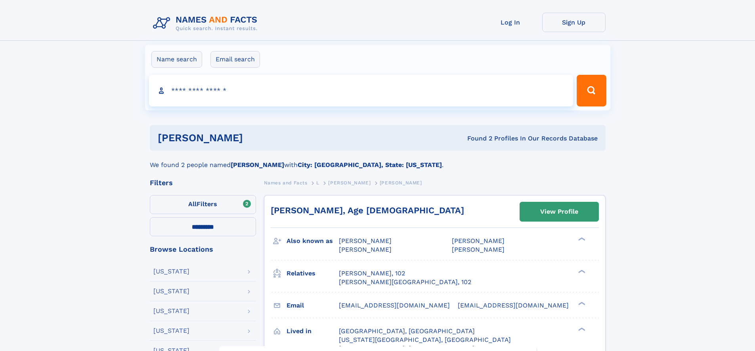  Describe the element at coordinates (313, 274) in the screenshot. I see `h3: Relatives` at that location.